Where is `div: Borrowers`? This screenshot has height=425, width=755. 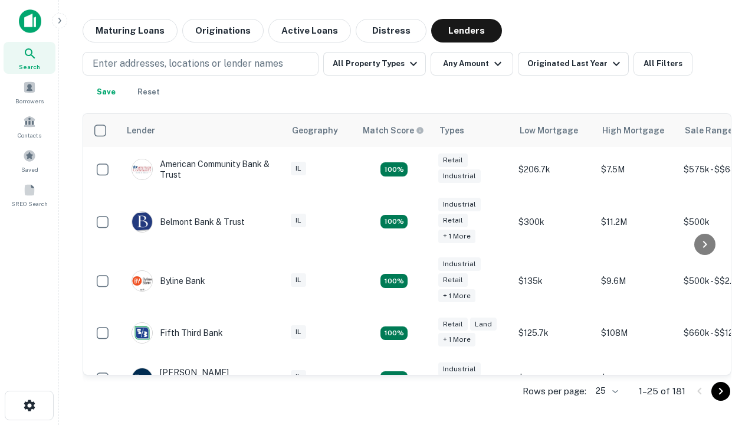 div: Borrowers is located at coordinates (30, 92).